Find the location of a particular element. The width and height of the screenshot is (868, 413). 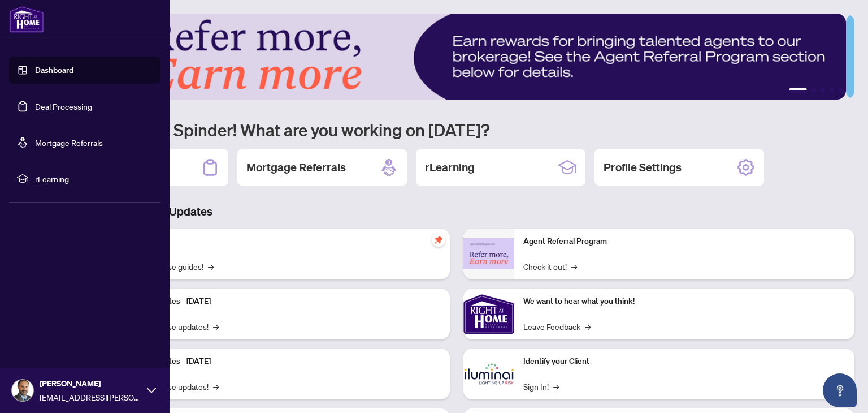

span: pushpin is located at coordinates (438, 240).